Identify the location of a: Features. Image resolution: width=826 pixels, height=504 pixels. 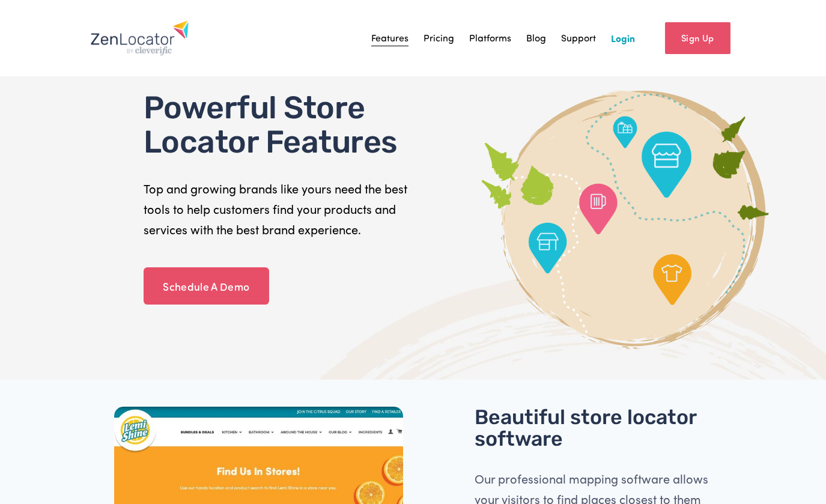
(390, 38).